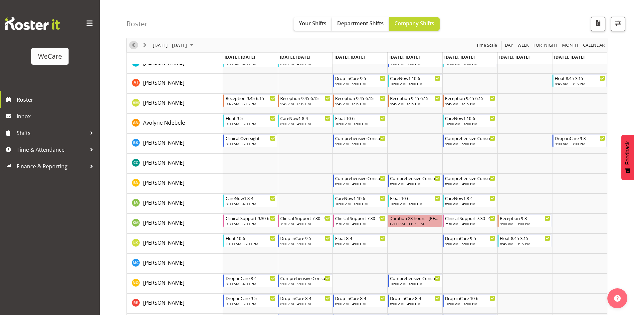  I want to click on div: next period, so click(145, 45).